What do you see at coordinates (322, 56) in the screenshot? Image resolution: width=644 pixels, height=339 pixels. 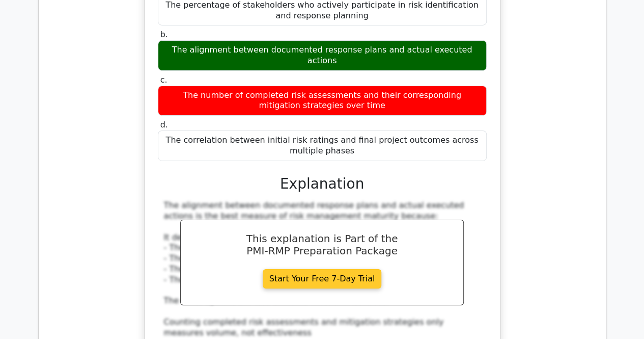 I see `div: The alignment between documented response plans and actual executed actions` at bounding box center [322, 56].